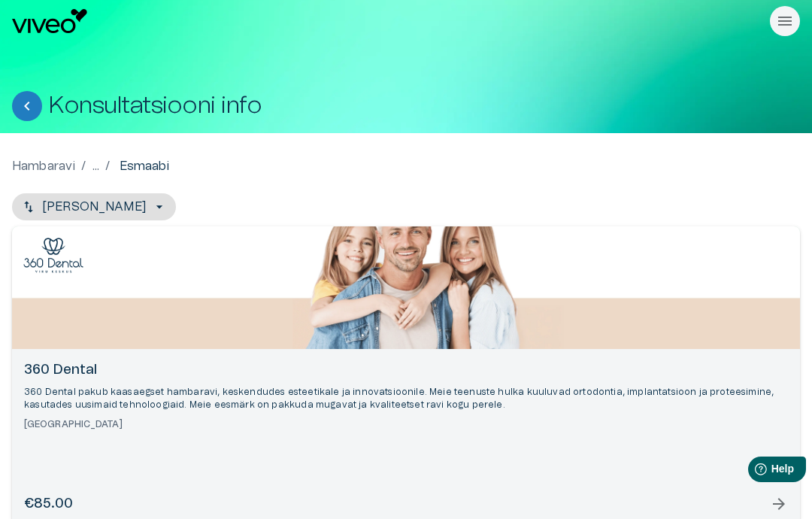  Describe the element at coordinates (155, 105) in the screenshot. I see `h1: Konsultatsiooni info` at that location.